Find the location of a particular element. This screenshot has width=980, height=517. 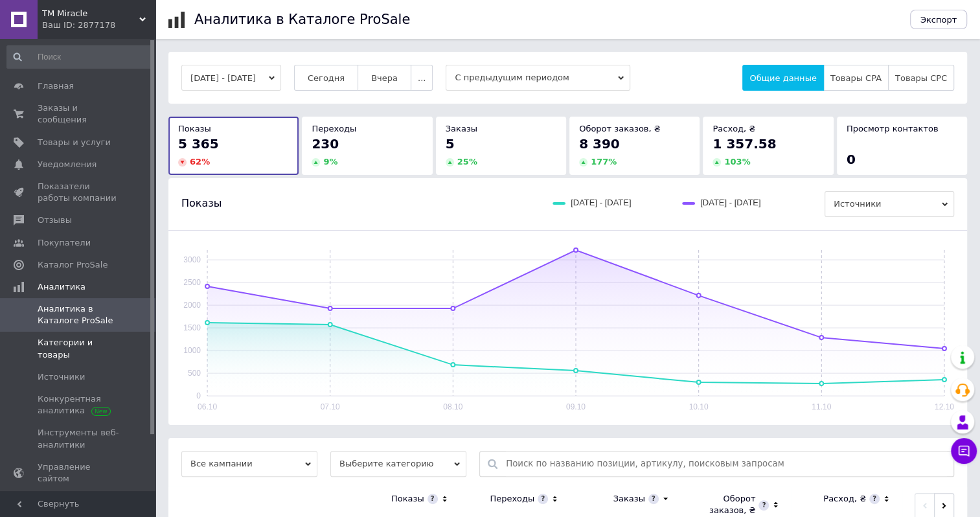

button: Товары CPA is located at coordinates (856, 78).